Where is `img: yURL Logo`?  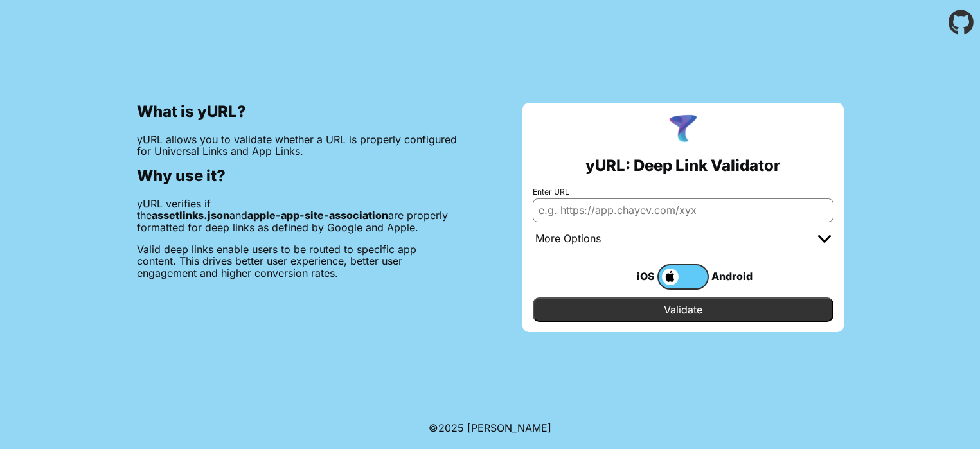 img: yURL Logo is located at coordinates (683, 130).